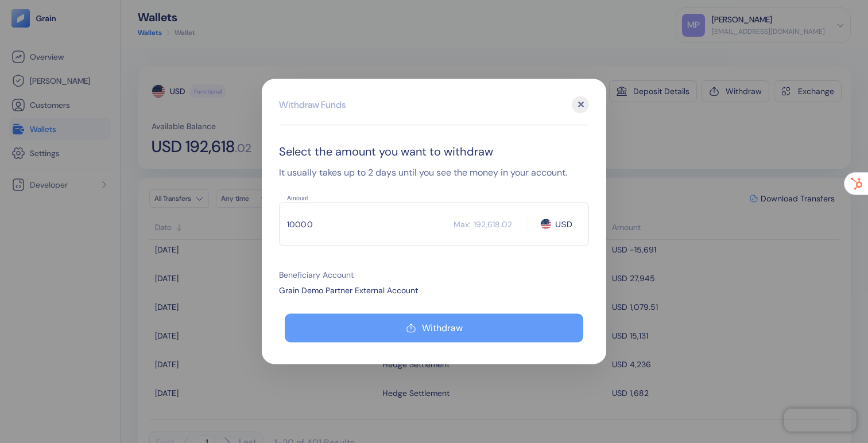  What do you see at coordinates (434, 151) in the screenshot?
I see `div: Select the amount you want to withdraw` at bounding box center [434, 151].